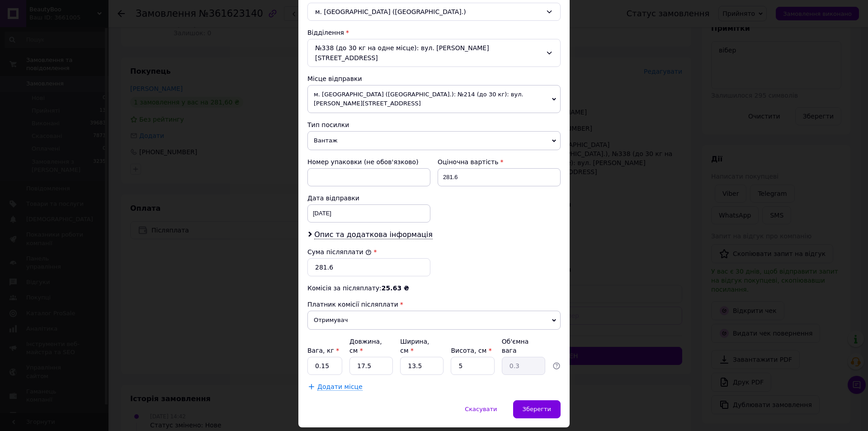  Describe the element at coordinates (353, 304) in the screenshot. I see `span: Платник комісії післяплати` at that location.